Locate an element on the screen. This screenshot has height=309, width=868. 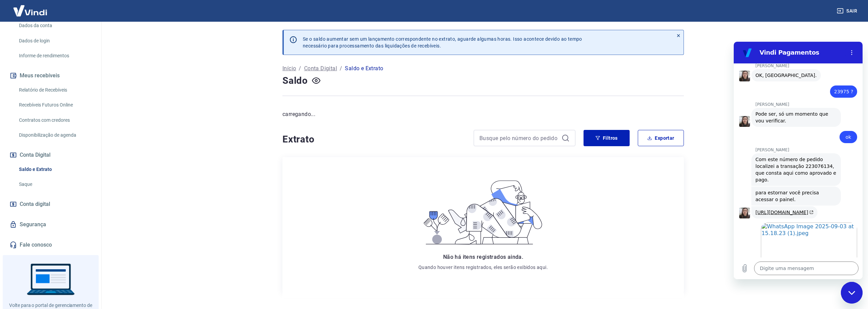
a: Relatório de Recebíveis is located at coordinates (54, 90).